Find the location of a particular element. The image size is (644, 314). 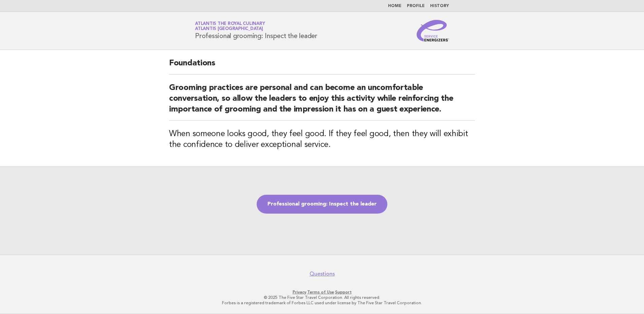

p: © 2025 The Five Star Travel Corporation. All rights reserved. is located at coordinates (322, 297).